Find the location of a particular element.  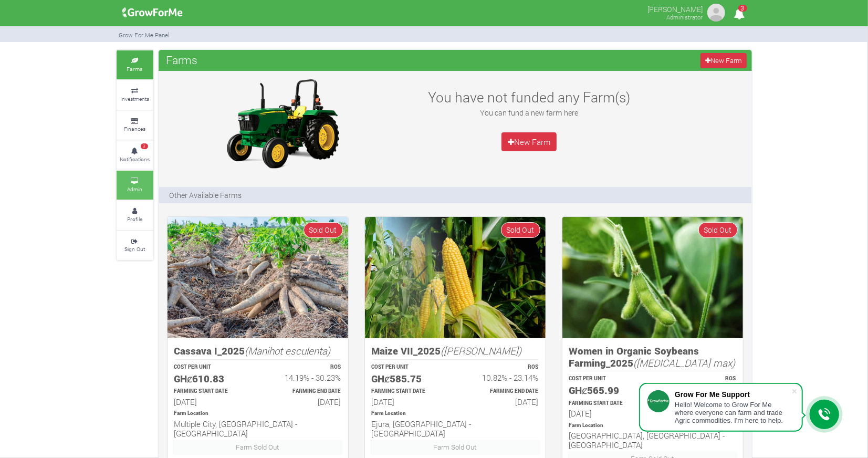

small: Notifications is located at coordinates (134, 159).